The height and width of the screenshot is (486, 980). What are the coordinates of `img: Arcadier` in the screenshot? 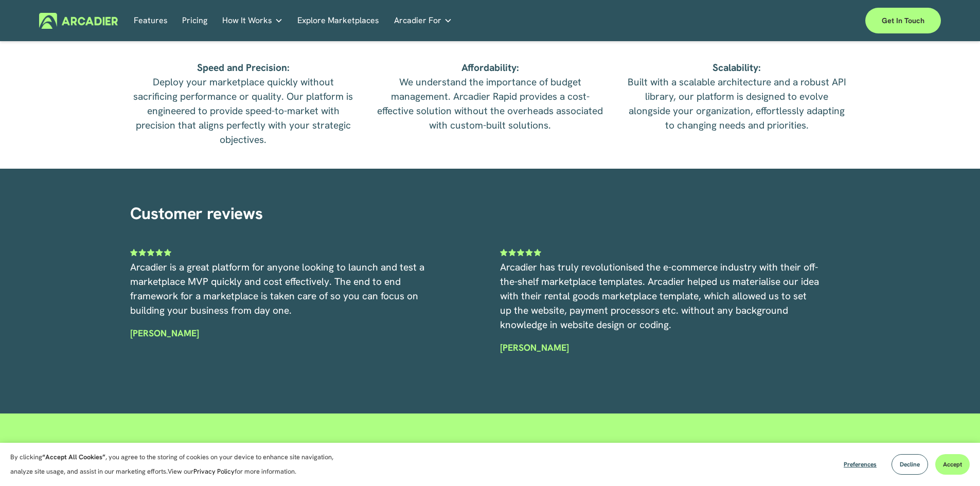 It's located at (79, 21).